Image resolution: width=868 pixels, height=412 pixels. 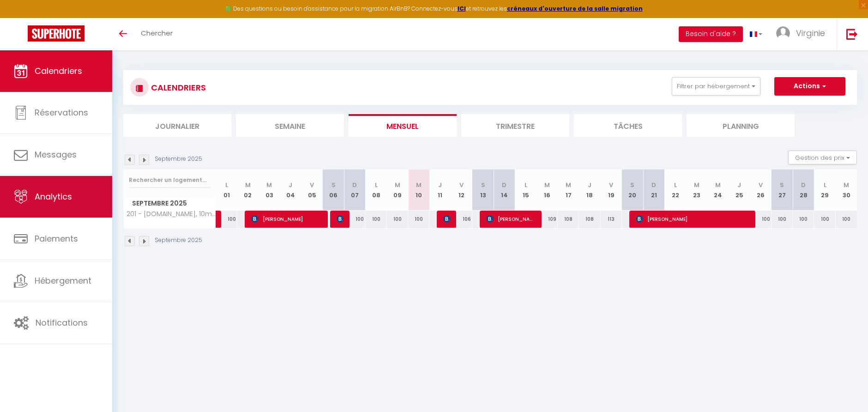 I want to click on li: Journalier, so click(x=177, y=125).